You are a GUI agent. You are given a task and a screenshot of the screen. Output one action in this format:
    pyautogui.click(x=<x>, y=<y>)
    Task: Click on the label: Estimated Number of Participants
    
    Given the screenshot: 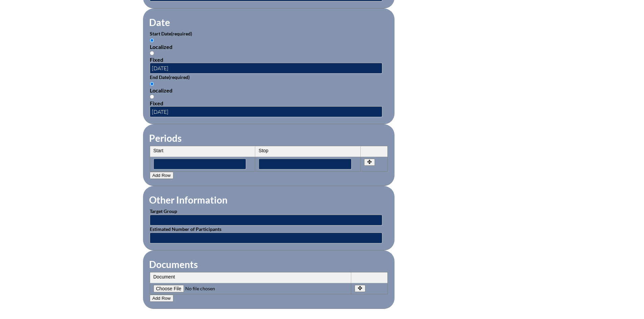 What is the action you would take?
    pyautogui.click(x=185, y=229)
    